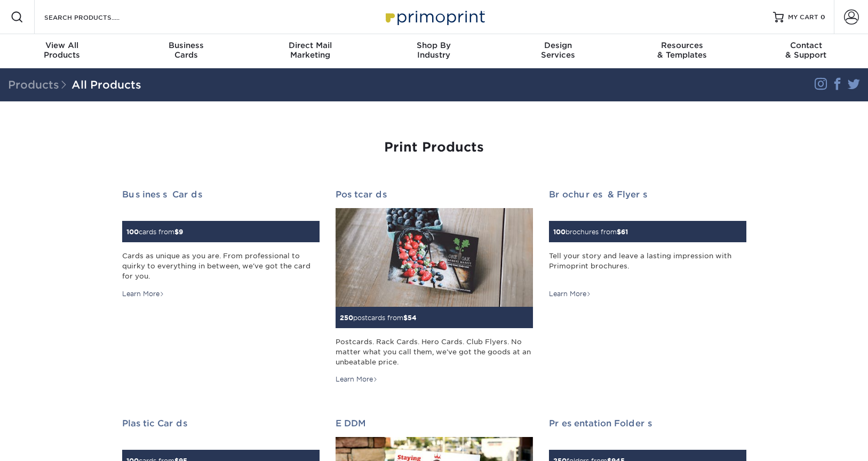 Image resolution: width=868 pixels, height=461 pixels. I want to click on div: Industry, so click(434, 50).